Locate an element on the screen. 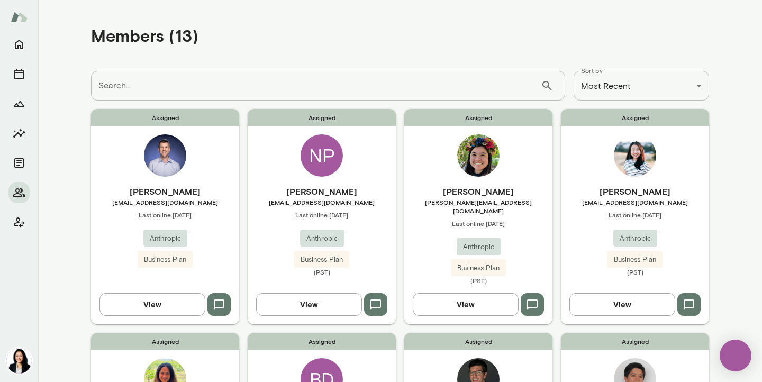 The image size is (762, 382). img: Mento is located at coordinates (19, 17).